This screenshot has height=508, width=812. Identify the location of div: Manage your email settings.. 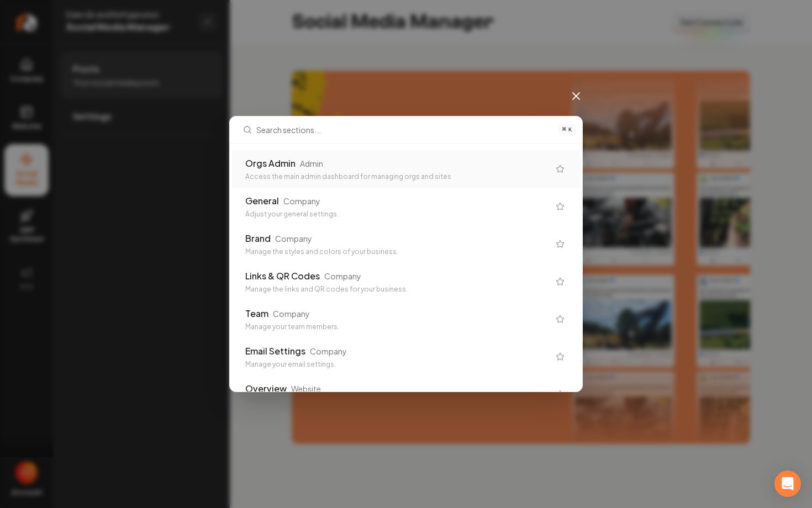
(397, 365).